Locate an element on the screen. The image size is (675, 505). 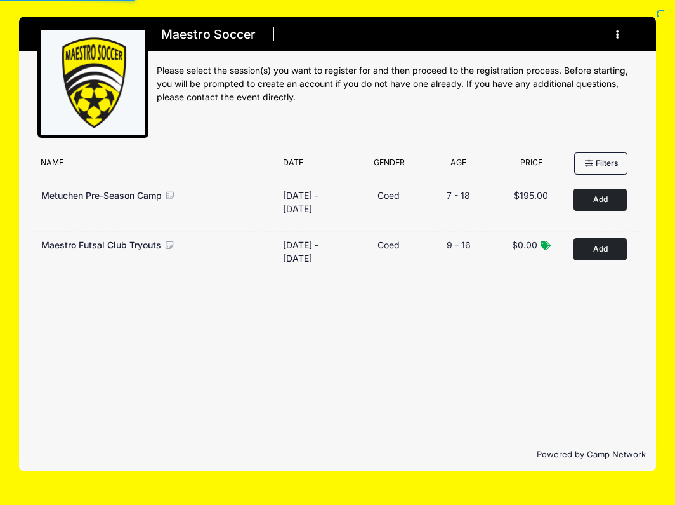
div: Gender is located at coordinates (389, 166).